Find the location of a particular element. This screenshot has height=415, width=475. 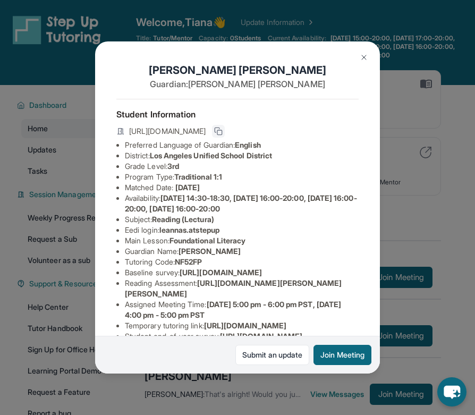

h4: Student Information is located at coordinates (237, 114).